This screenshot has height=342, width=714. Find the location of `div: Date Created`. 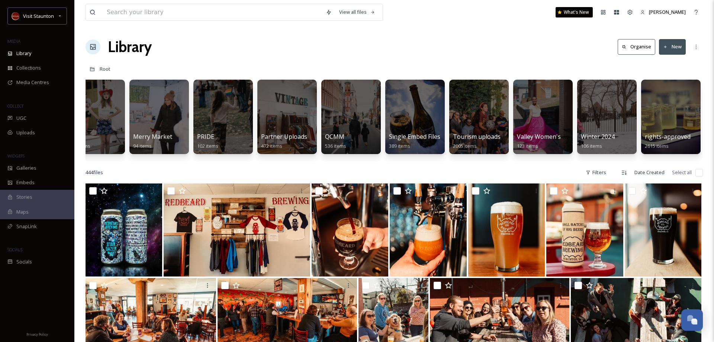

div: Date Created is located at coordinates (649, 172).